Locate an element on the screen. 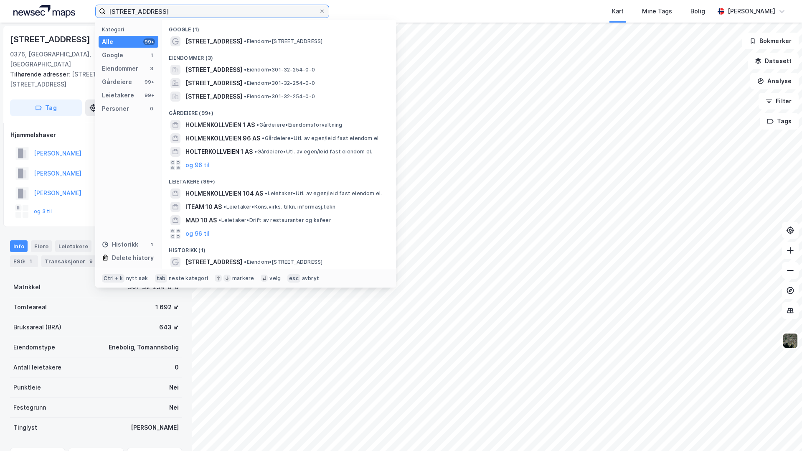  div: velg is located at coordinates (275, 278).